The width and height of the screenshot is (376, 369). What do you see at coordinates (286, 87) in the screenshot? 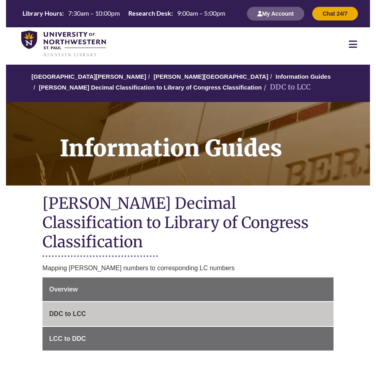
I see `li: DDC to LCC` at bounding box center [286, 87].